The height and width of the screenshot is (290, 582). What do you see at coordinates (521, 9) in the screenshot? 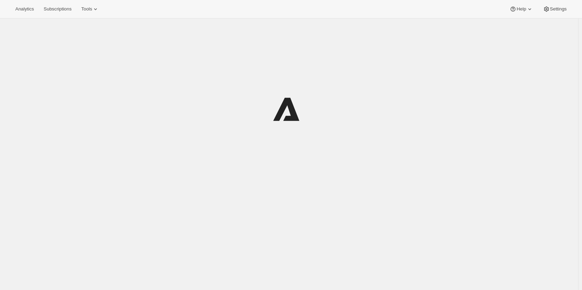
I see `span: Help` at bounding box center [521, 9].